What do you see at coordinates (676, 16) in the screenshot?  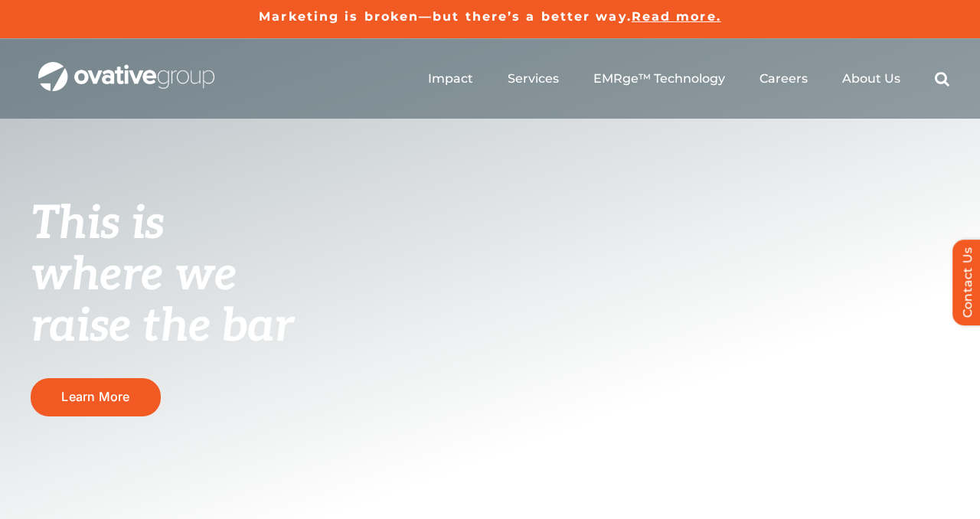 I see `a: Read more.` at bounding box center [676, 16].